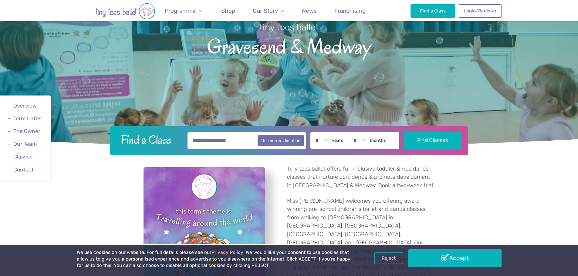 This screenshot has height=276, width=578. I want to click on span: News, so click(309, 11).